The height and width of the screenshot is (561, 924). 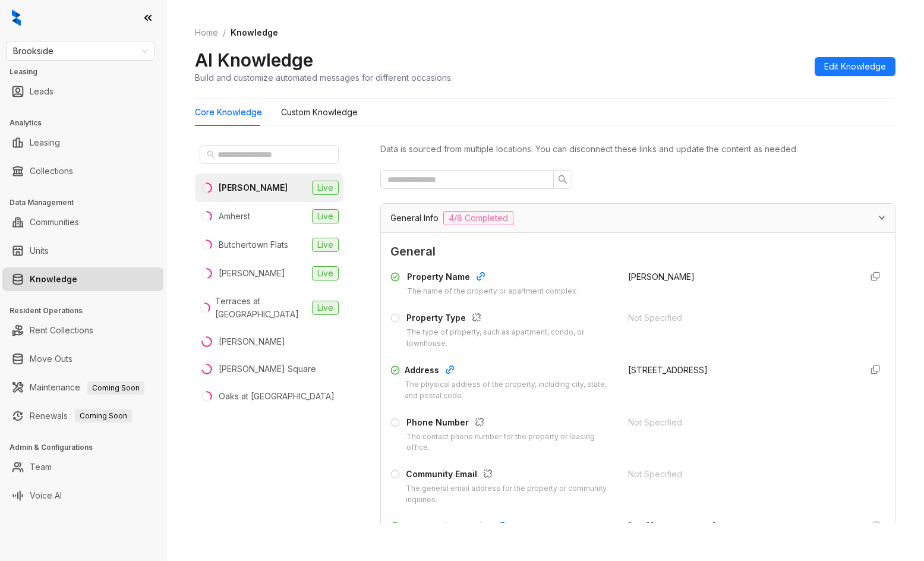 What do you see at coordinates (83, 171) in the screenshot?
I see `li: Collections` at bounding box center [83, 171].